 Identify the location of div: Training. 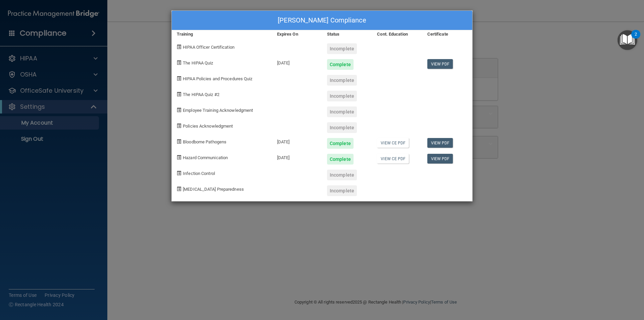
(222, 34).